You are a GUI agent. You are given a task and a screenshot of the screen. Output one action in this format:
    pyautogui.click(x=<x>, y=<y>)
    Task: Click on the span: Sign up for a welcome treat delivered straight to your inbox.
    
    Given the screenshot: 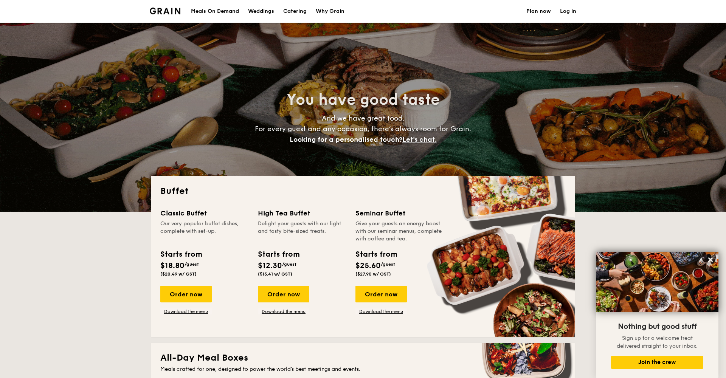 What is the action you would take?
    pyautogui.click(x=657, y=342)
    